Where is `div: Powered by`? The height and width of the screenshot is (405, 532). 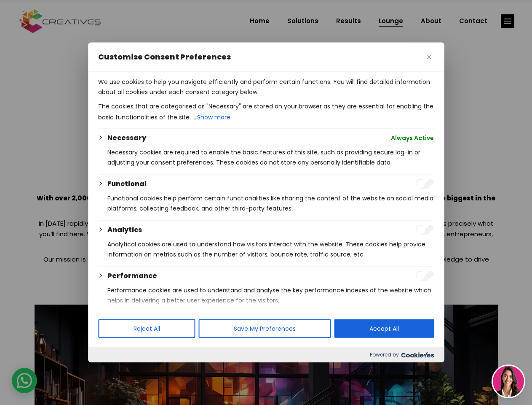 div: Powered by is located at coordinates (266, 355).